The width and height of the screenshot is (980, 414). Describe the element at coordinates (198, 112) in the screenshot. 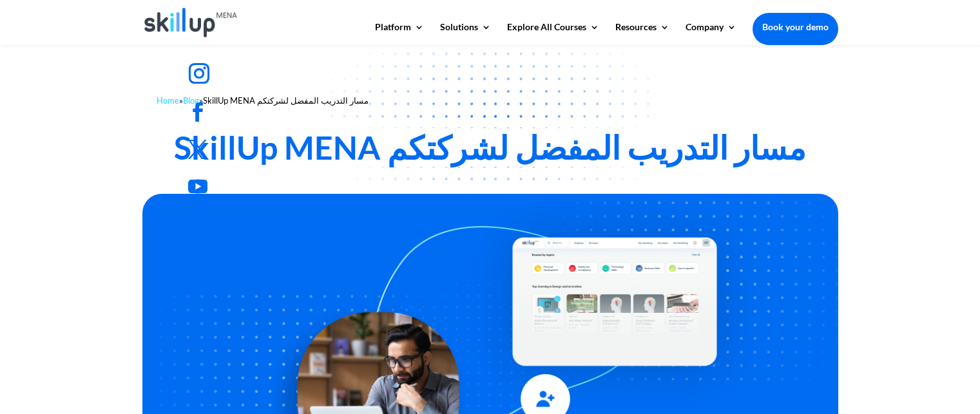

I see `a: Follow on Facebook` at that location.